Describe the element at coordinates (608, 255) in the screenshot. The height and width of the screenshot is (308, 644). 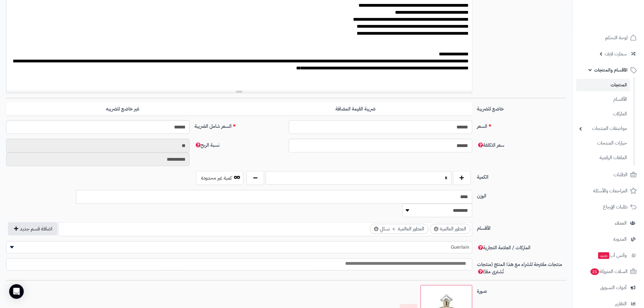
I see `a: وآتس آبجديد` at that location.